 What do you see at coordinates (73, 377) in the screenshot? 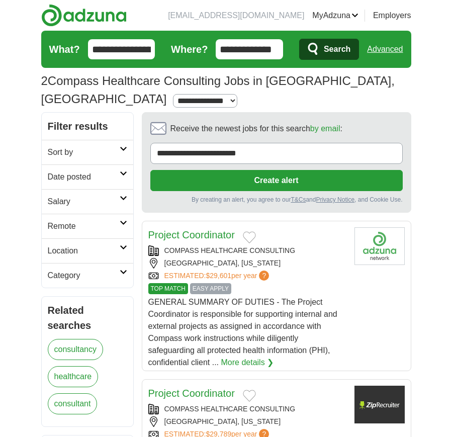
I see `a: healthcare` at bounding box center [73, 377].